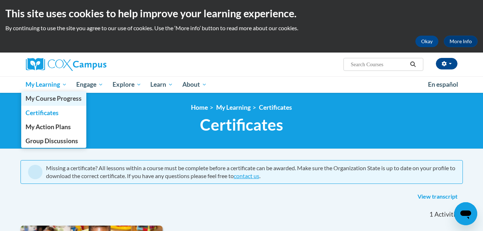 The width and height of the screenshot is (483, 231). What do you see at coordinates (241, 28) in the screenshot?
I see `p: By continuing to use the site you agree to our use of cookies. Use the ‘More info’ button to read...` at bounding box center [241, 28].